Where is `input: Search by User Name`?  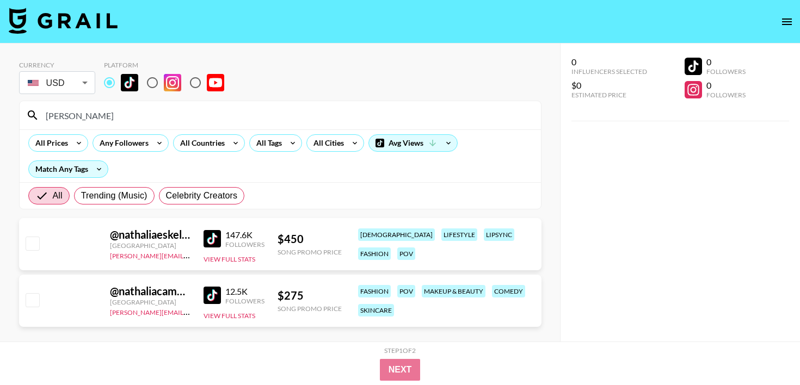 input: Search by User Name is located at coordinates (287, 115).